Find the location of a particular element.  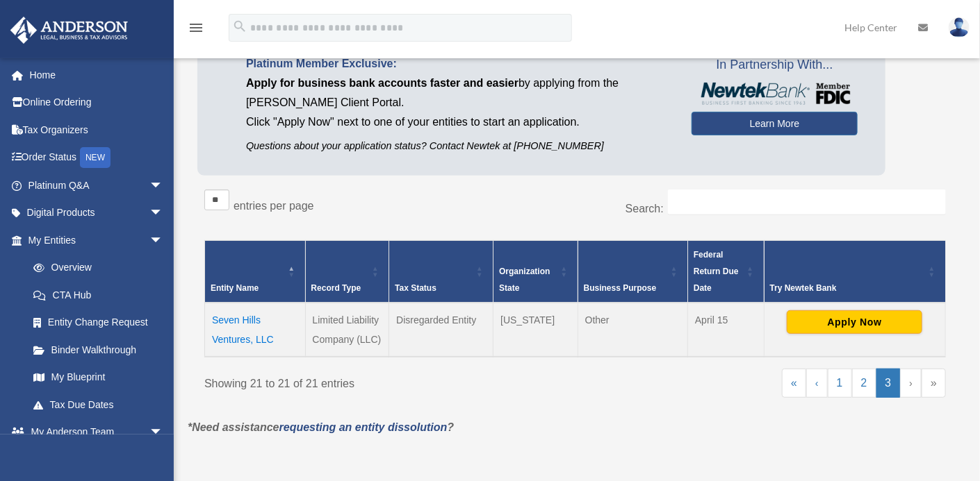

span: Apply for business bank accounts faster and easier is located at coordinates (382, 83).